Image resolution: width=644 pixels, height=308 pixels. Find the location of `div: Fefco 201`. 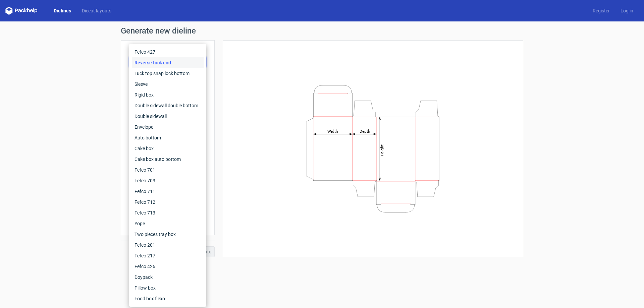

div: Fefco 201 is located at coordinates (168, 245).